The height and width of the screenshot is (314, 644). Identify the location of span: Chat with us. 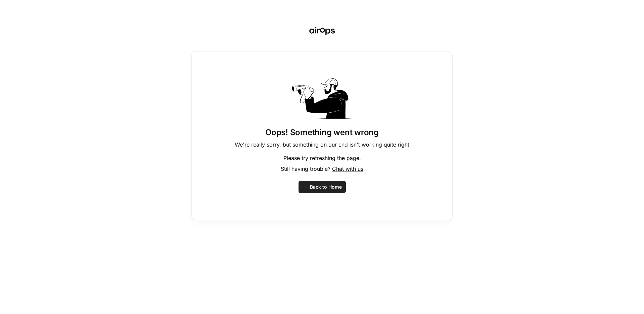
(347, 169).